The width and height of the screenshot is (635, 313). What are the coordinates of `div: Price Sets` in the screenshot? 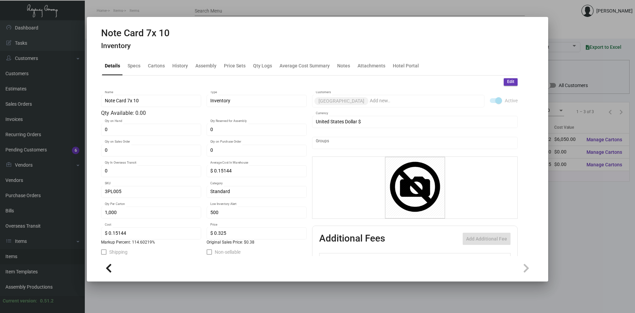 It's located at (235, 66).